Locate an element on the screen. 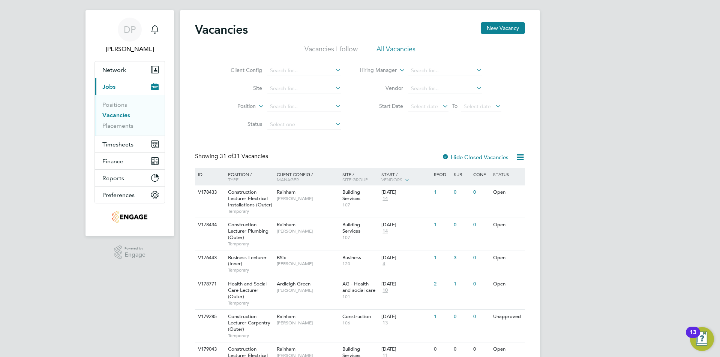 This screenshot has height=357, width=720. div: Start / is located at coordinates (406, 177).